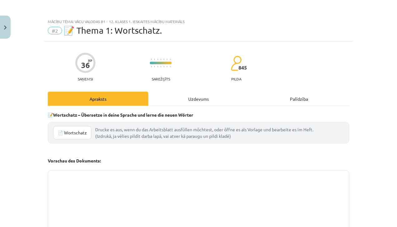 This screenshot has width=397, height=227. I want to click on div: Palīdzība, so click(299, 99).